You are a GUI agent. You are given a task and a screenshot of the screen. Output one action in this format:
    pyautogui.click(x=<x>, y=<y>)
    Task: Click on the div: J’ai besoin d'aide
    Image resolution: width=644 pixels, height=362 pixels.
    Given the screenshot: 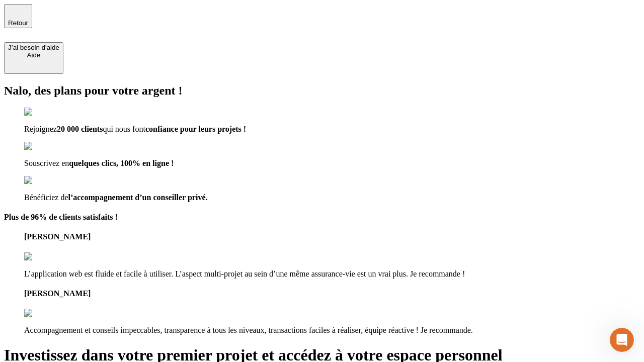 What is the action you would take?
    pyautogui.click(x=33, y=47)
    